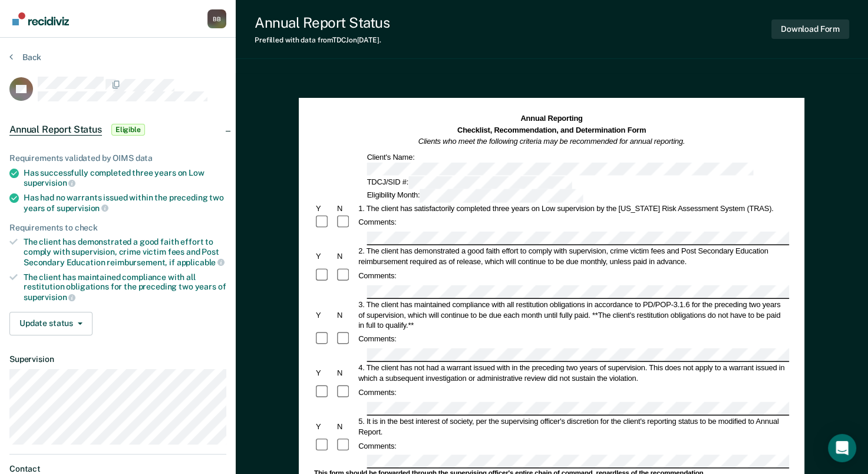  Describe the element at coordinates (125, 251) in the screenshot. I see `div: The client has demonstrated a good faith effort to comply with supervision, crime victim fees and...` at that location.